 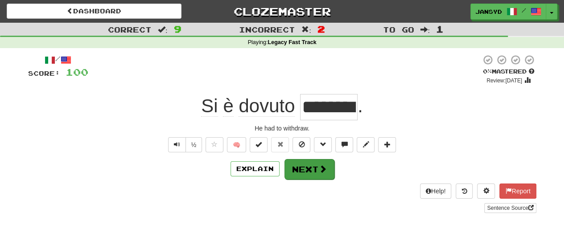 I want to click on div: Text-to-speech controls, so click(x=184, y=145).